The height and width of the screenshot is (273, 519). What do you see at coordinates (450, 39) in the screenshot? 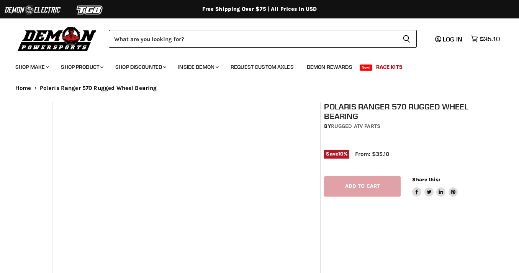
I see `a: Log in` at bounding box center [450, 39].